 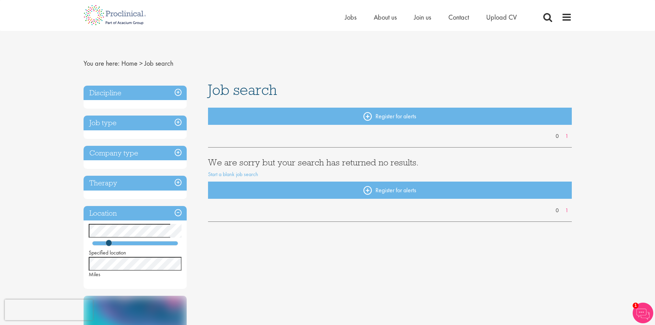 What do you see at coordinates (385, 17) in the screenshot?
I see `a: About us` at bounding box center [385, 17].